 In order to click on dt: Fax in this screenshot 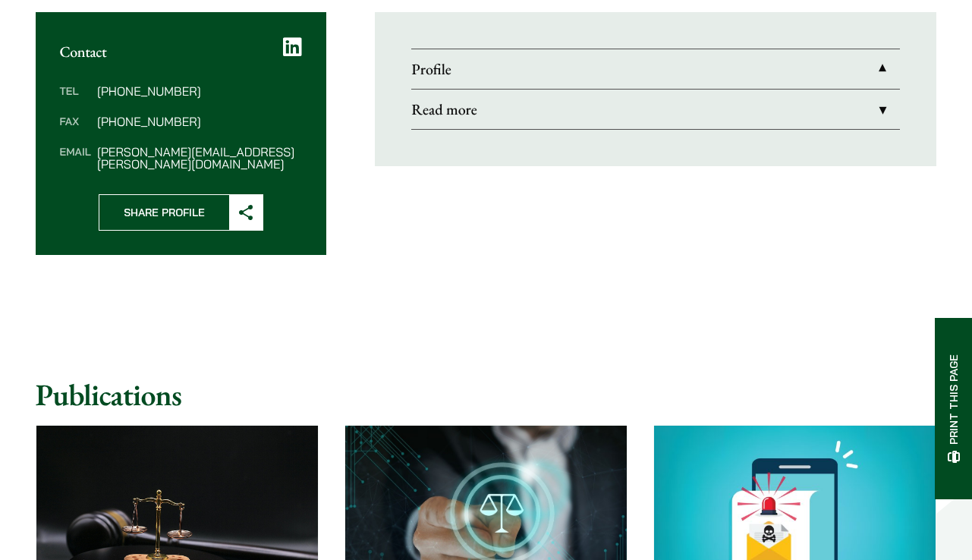, I will do `click(75, 131)`.